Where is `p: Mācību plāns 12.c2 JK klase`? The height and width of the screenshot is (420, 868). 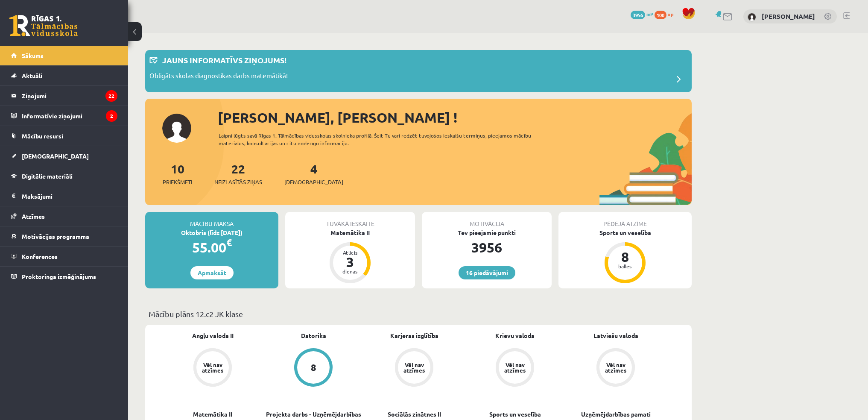 p: Mācību plāns 12.c2 JK klase is located at coordinates (418, 314).